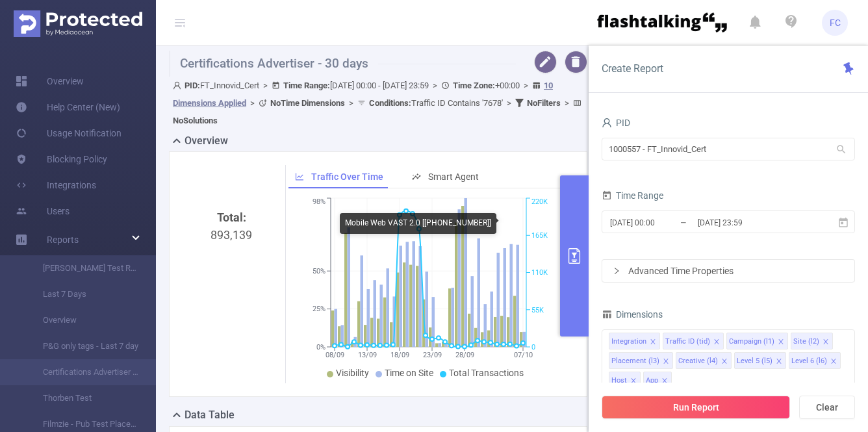 The width and height of the screenshot is (868, 432). Describe the element at coordinates (634, 341) in the screenshot. I see `li: Integration` at that location.